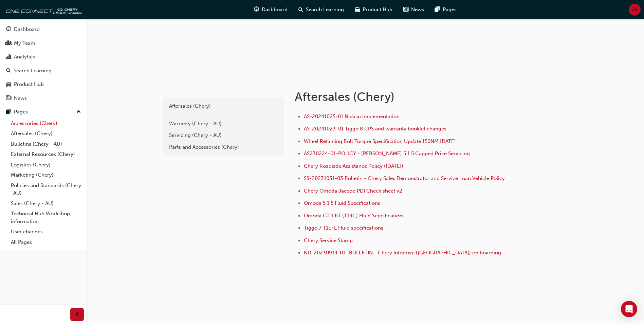 The height and width of the screenshot is (324, 644). Describe the element at coordinates (43, 98) in the screenshot. I see `a: News` at that location.